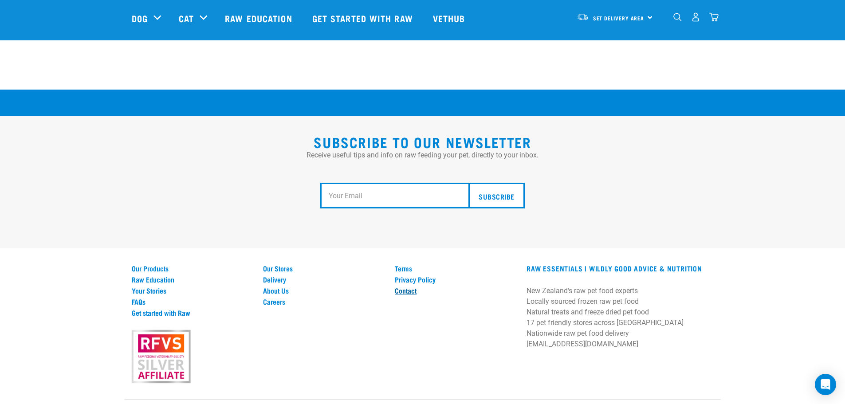  What do you see at coordinates (714, 17) in the screenshot?
I see `img: home-icon@2x.png` at bounding box center [714, 17].